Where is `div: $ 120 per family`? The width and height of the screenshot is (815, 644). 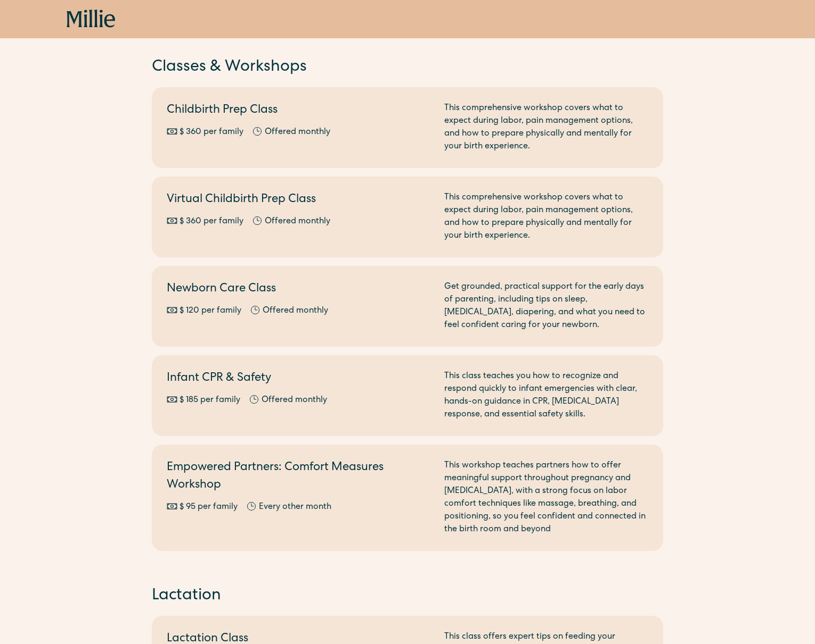
div: $ 120 per family is located at coordinates (210, 311).